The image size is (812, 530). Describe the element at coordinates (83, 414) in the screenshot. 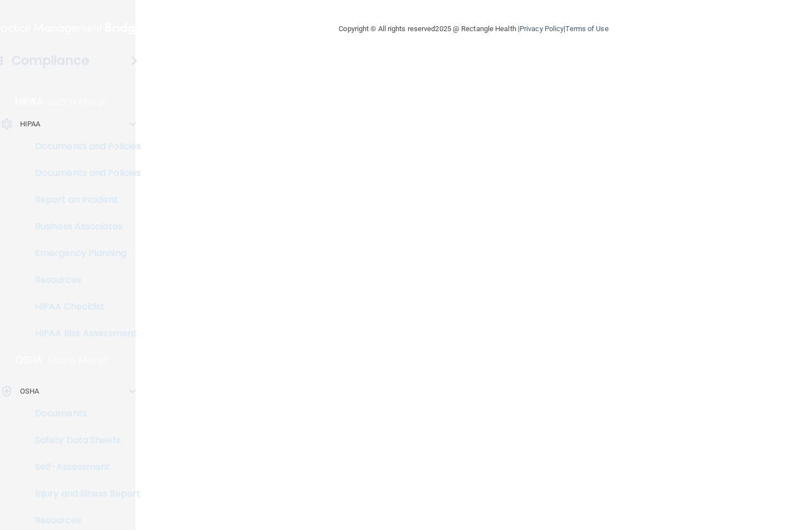

I see `p: Documents` at that location.